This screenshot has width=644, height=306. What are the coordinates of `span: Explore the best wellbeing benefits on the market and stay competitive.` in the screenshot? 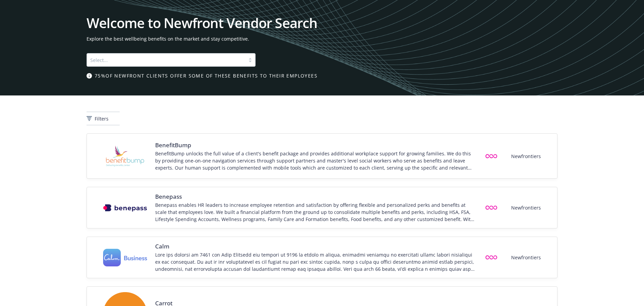 It's located at (322, 38).